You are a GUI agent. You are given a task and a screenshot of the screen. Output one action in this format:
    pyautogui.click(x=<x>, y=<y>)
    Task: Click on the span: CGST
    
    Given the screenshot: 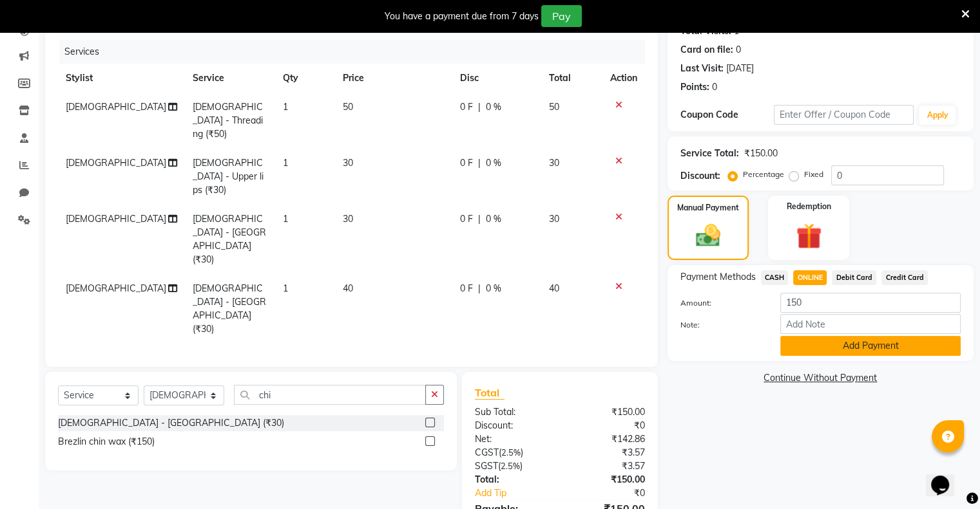 What is the action you would take?
    pyautogui.click(x=486, y=453)
    